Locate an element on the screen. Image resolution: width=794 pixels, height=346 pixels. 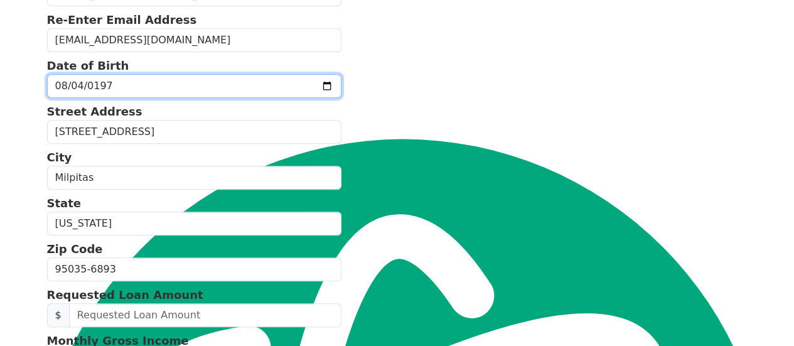
input: Requested Loan Amount is located at coordinates (205, 315).